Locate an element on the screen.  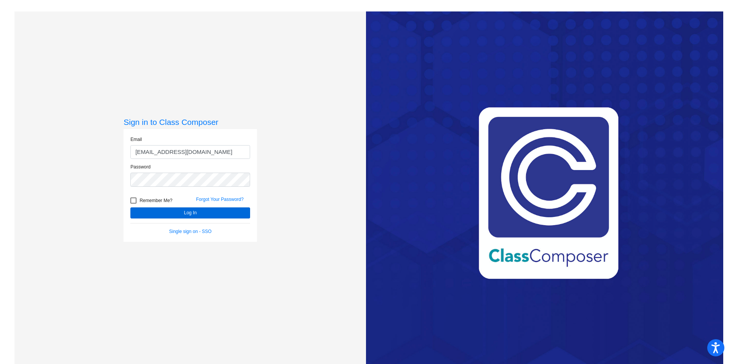
button: Log In is located at coordinates (190, 212).